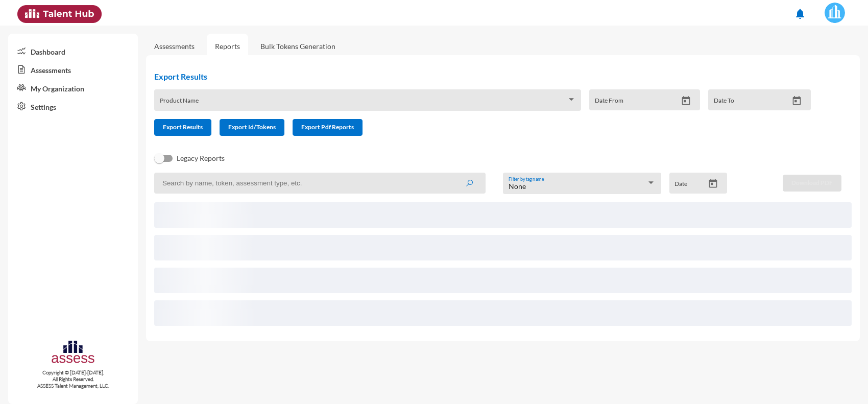 The height and width of the screenshot is (404, 868). Describe the element at coordinates (298, 46) in the screenshot. I see `a: Bulk Tokens Generation` at that location.